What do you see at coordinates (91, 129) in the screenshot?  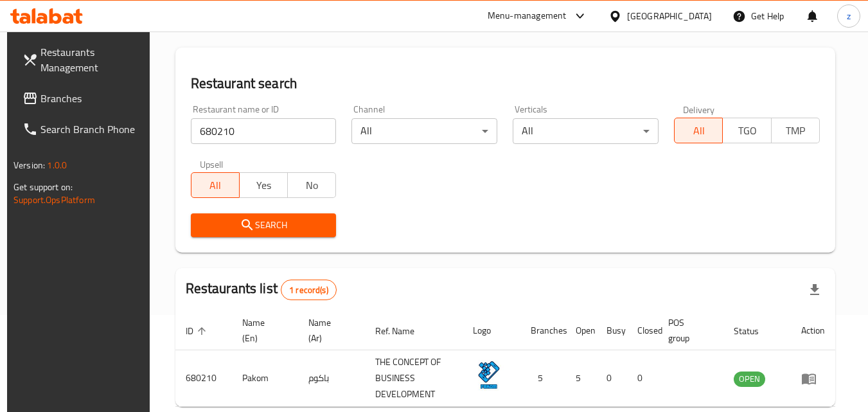 I see `span: Search Branch Phone` at bounding box center [91, 129].